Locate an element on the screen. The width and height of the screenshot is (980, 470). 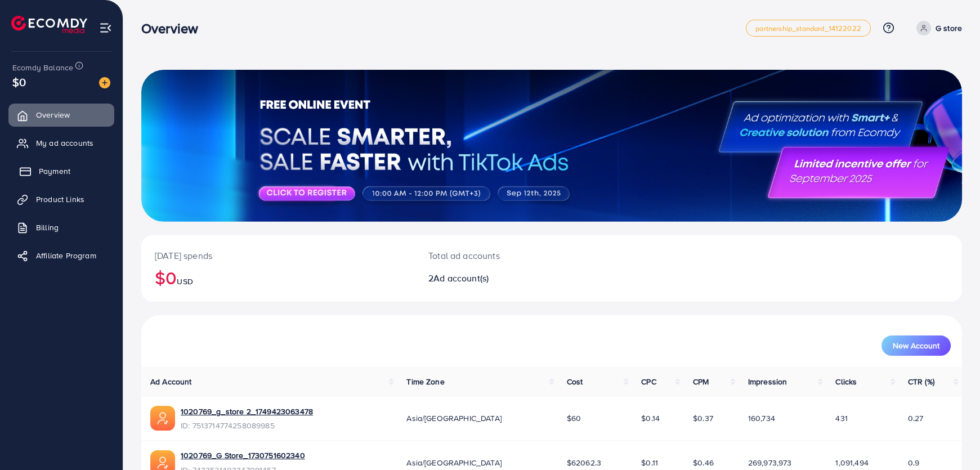
a: partnership_standard_14122022 is located at coordinates (808, 28).